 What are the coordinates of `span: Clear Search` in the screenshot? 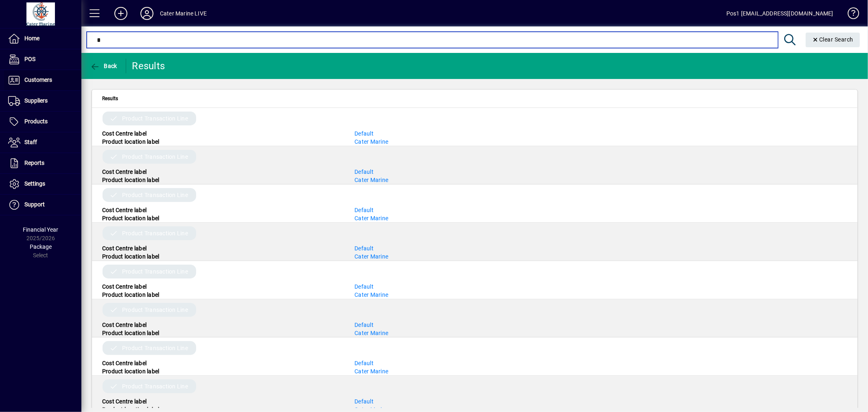 It's located at (833, 40).